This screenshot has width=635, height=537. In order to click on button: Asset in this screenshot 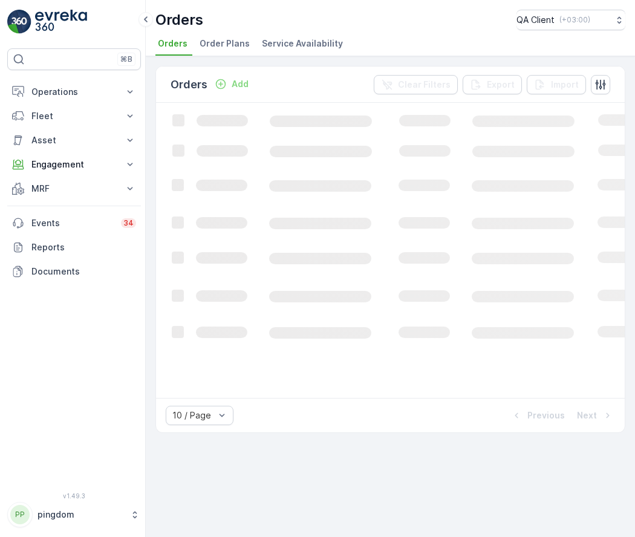, I will do `click(74, 140)`.